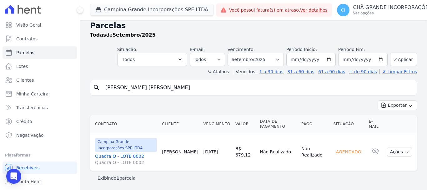  Describe the element at coordinates (123, 35) in the screenshot. I see `p: de` at that location.